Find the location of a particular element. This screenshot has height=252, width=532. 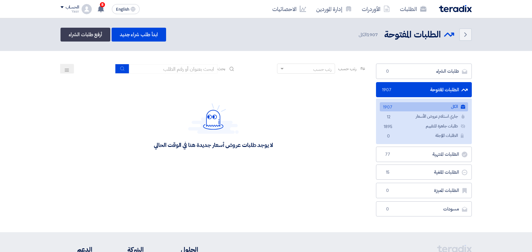

span: الكل is located at coordinates (369, 35).